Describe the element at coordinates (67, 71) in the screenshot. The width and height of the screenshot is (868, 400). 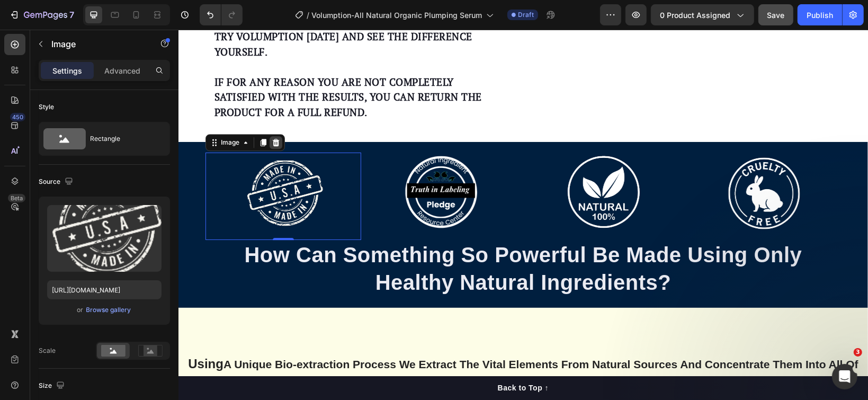
I see `p: Settings` at that location.